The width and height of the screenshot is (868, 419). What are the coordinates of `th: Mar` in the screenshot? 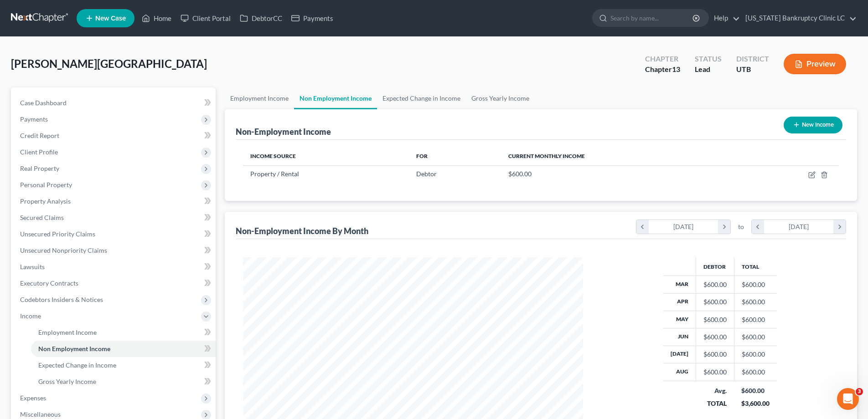 It's located at (680, 284).